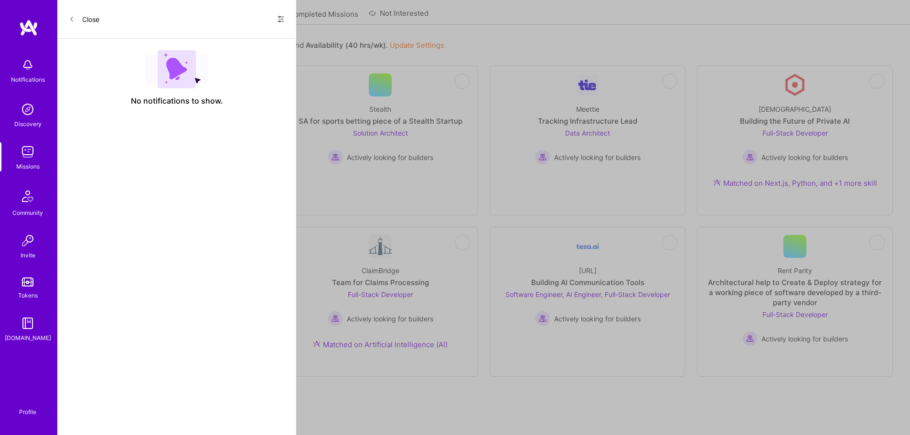 This screenshot has width=910, height=435. I want to click on img: tokens, so click(28, 282).